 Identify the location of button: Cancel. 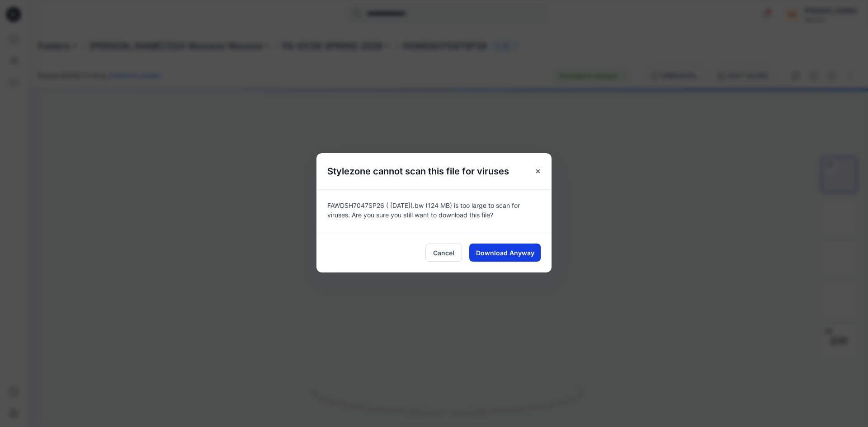
(444, 252).